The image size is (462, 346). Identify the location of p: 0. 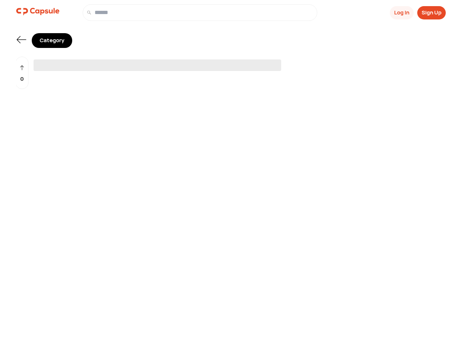
(22, 79).